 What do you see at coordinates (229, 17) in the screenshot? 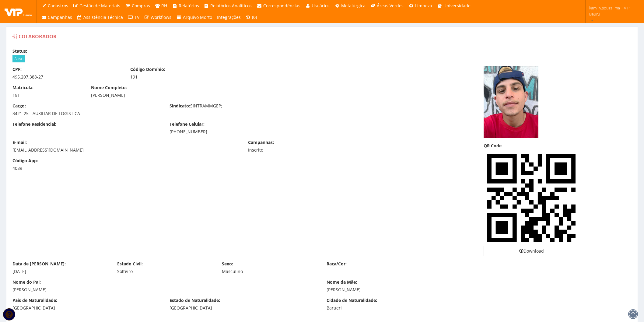
I see `a: Integrações` at bounding box center [229, 17].